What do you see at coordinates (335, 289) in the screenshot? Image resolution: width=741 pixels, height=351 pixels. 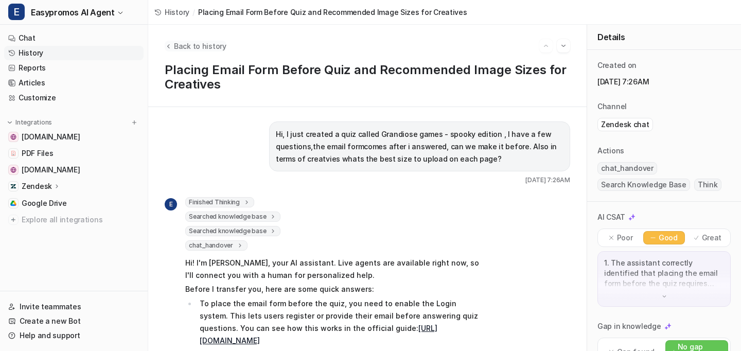 I see `p: Before I transfer you, here are some quick answers:` at bounding box center [335, 289].